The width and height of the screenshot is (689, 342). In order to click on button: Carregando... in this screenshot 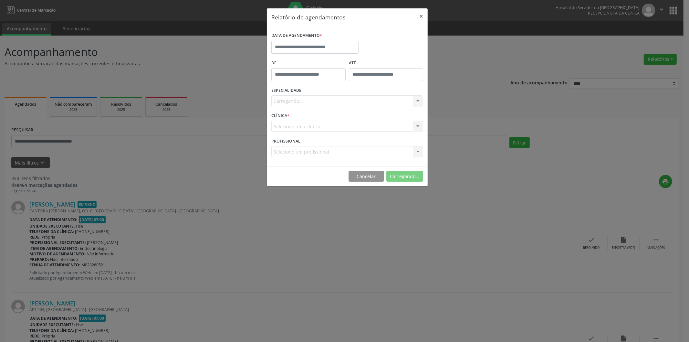, I will do `click(405, 176)`.